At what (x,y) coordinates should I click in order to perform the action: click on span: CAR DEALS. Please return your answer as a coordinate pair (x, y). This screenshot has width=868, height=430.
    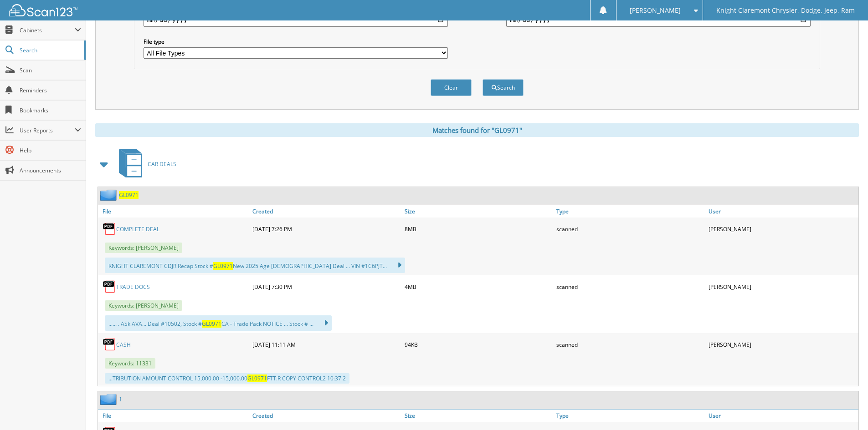
    Looking at the image, I should click on (162, 164).